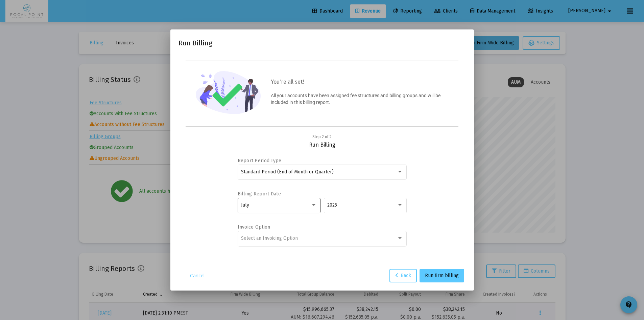 The width and height of the screenshot is (644, 320). I want to click on span: July, so click(245, 205).